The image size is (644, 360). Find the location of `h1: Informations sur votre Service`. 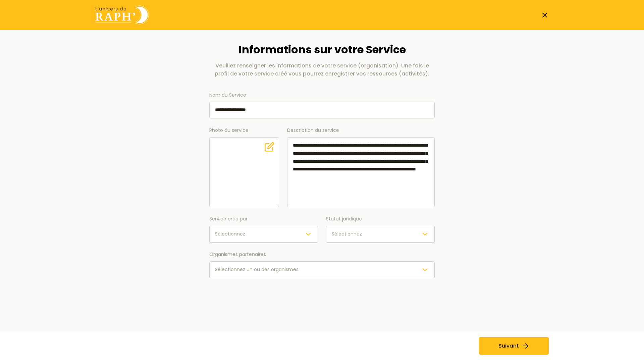

h1: Informations sur votre Service is located at coordinates (322, 50).